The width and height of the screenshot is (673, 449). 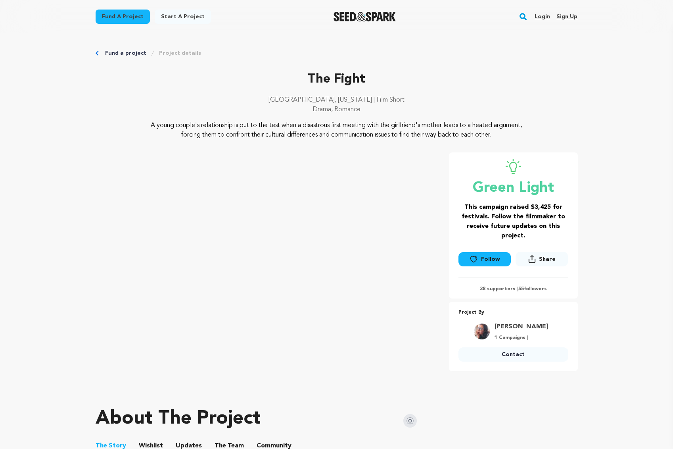 I want to click on a: Project details, so click(x=180, y=53).